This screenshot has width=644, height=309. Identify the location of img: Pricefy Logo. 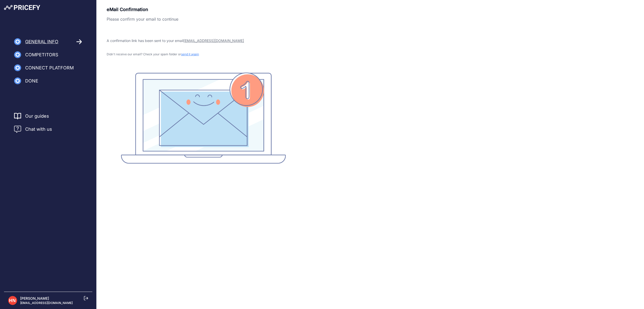
(22, 7).